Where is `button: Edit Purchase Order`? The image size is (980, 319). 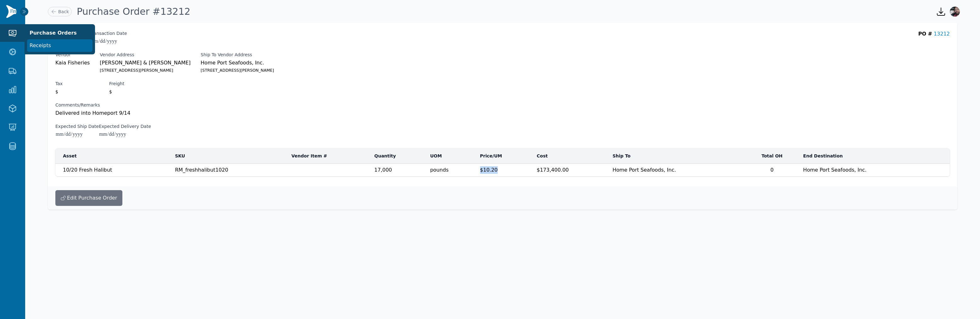 button: Edit Purchase Order is located at coordinates (89, 198).